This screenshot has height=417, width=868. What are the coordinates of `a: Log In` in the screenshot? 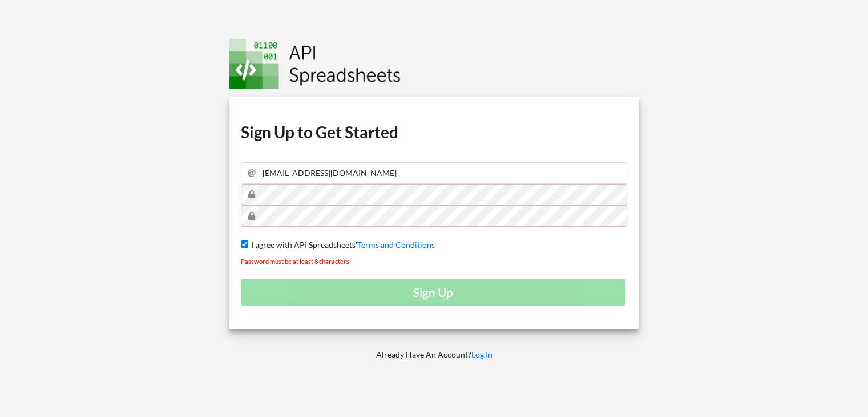 It's located at (482, 354).